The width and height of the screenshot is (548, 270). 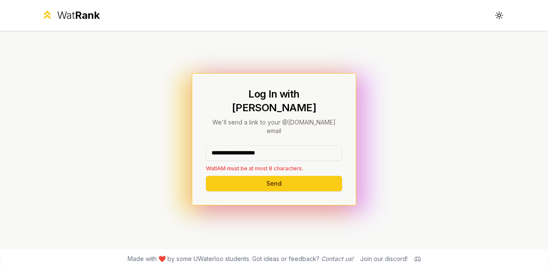 I want to click on span: Rank, so click(x=87, y=15).